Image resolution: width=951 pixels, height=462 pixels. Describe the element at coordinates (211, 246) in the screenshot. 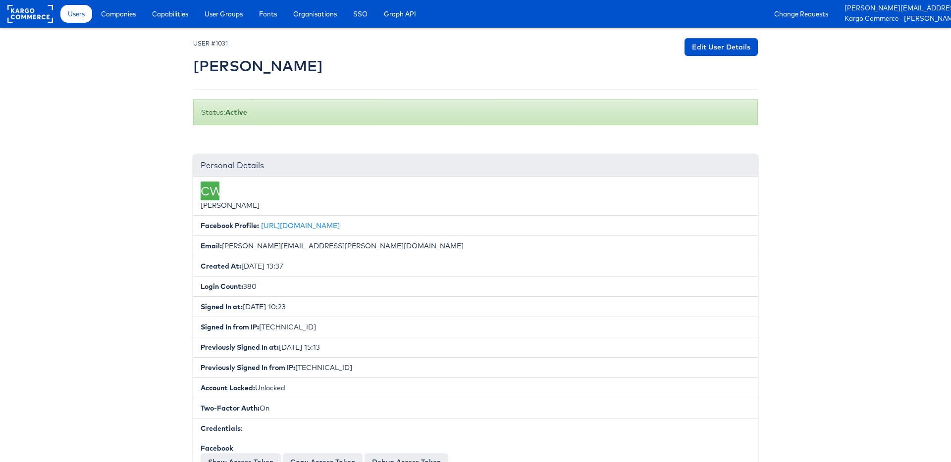

I see `b: Email:` at that location.